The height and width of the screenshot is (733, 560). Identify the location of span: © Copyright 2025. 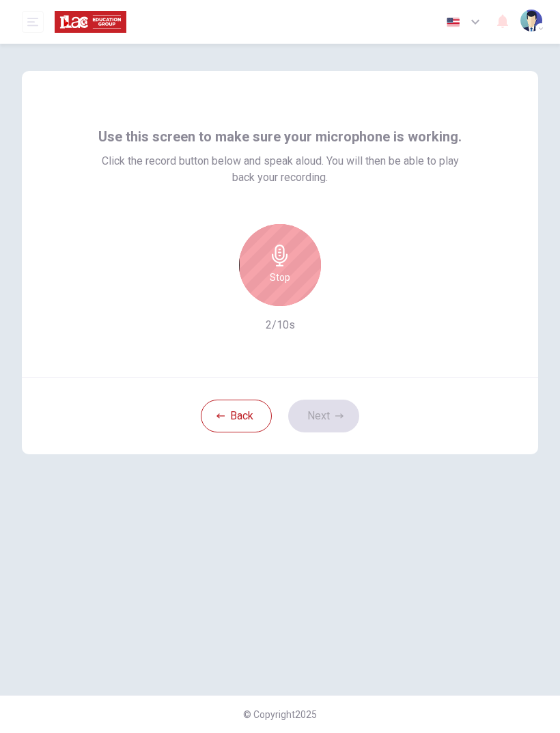
(280, 715).